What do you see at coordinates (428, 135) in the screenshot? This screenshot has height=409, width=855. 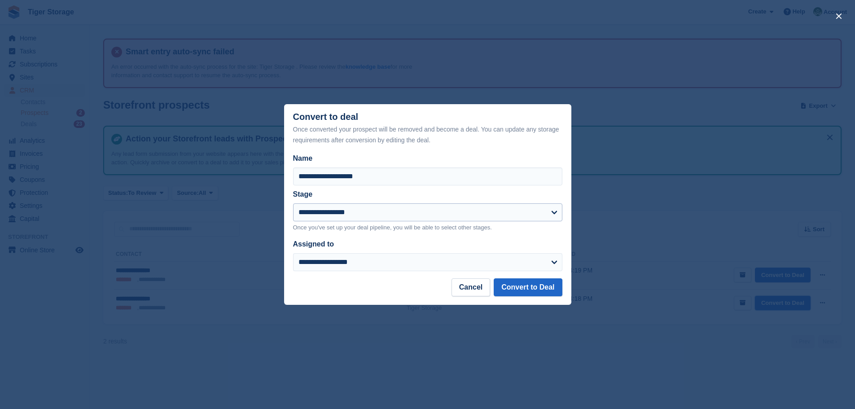 I see `div: Once converted your prospect will be removed and become a deal. You can update any storage requir...` at bounding box center [428, 135].